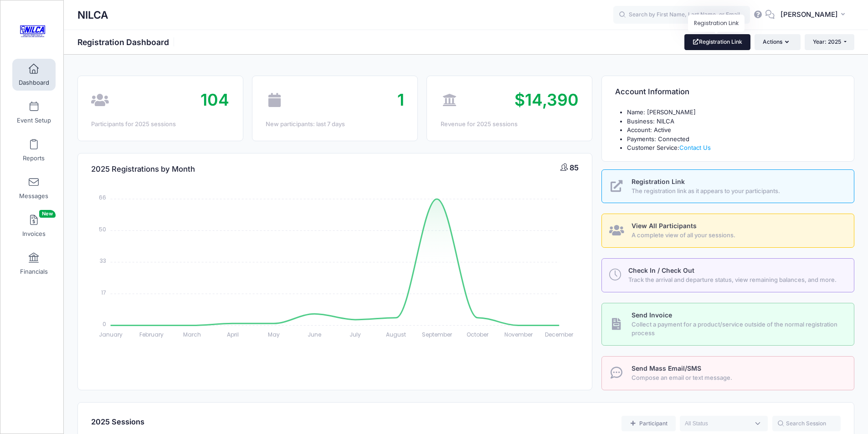 The height and width of the screenshot is (434, 868). What do you see at coordinates (160, 124) in the screenshot?
I see `div: Participants for 2025 sessions` at bounding box center [160, 124].